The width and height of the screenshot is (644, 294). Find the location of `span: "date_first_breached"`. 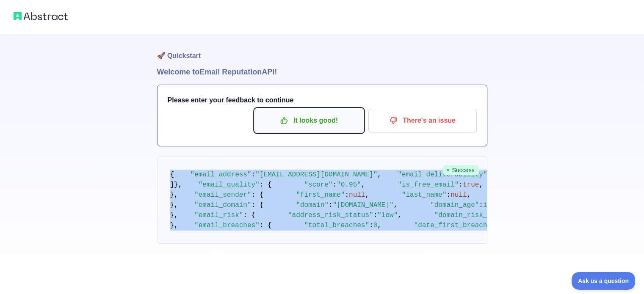

span: "date_first_breached" is located at coordinates (457, 226).